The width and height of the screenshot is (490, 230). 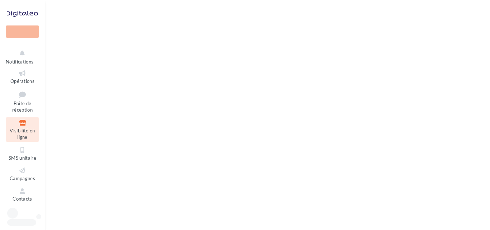 I want to click on span: Campagnes, so click(x=22, y=178).